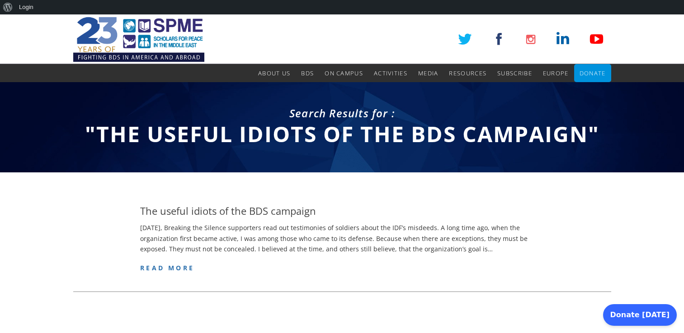 The height and width of the screenshot is (333, 684). What do you see at coordinates (428, 73) in the screenshot?
I see `span: Media` at bounding box center [428, 73].